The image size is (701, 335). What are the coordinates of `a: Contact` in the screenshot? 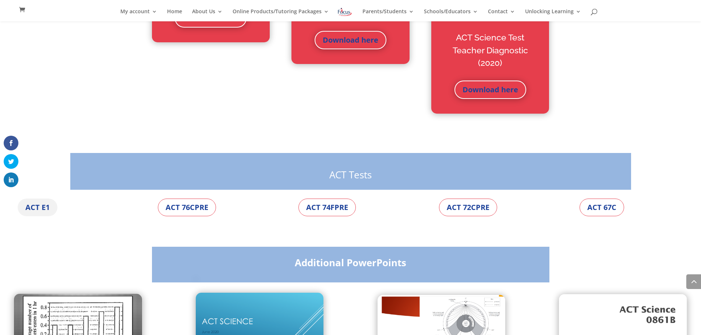 It's located at (502, 15).